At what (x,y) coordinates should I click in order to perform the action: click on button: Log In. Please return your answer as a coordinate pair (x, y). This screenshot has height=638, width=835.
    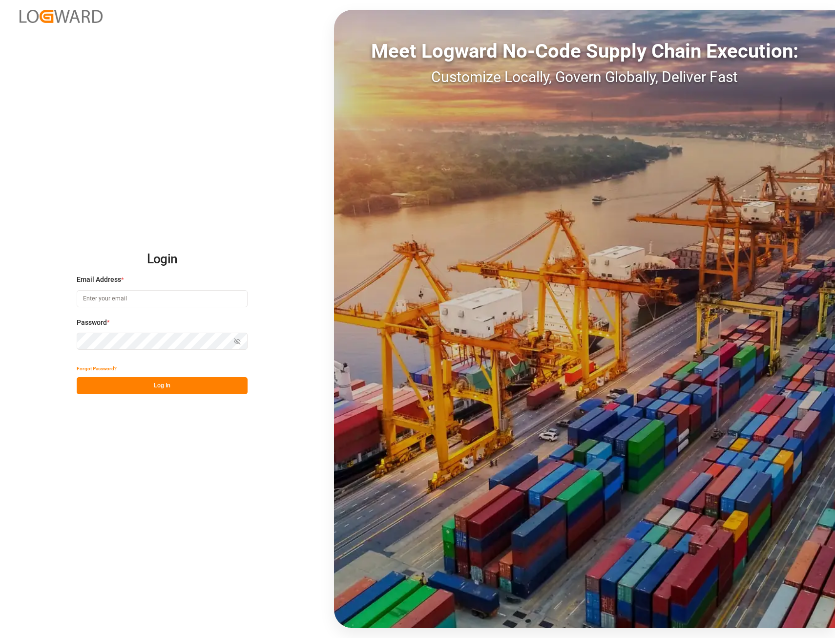
    Looking at the image, I should click on (162, 385).